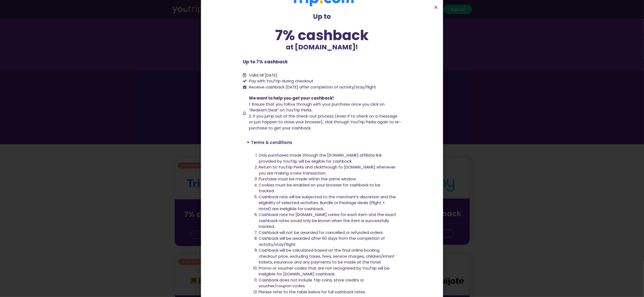 This screenshot has width=644, height=297. Describe the element at coordinates (328, 283) in the screenshot. I see `li: Cashback does not include Trip coins, store credits or voucher/coupon codes.` at that location.